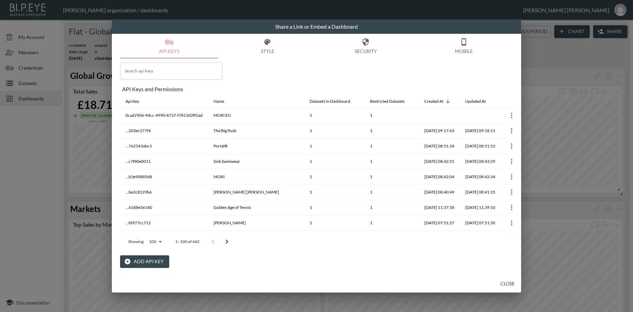 The image size is (633, 312). I want to click on div: Api Key, so click(132, 101).